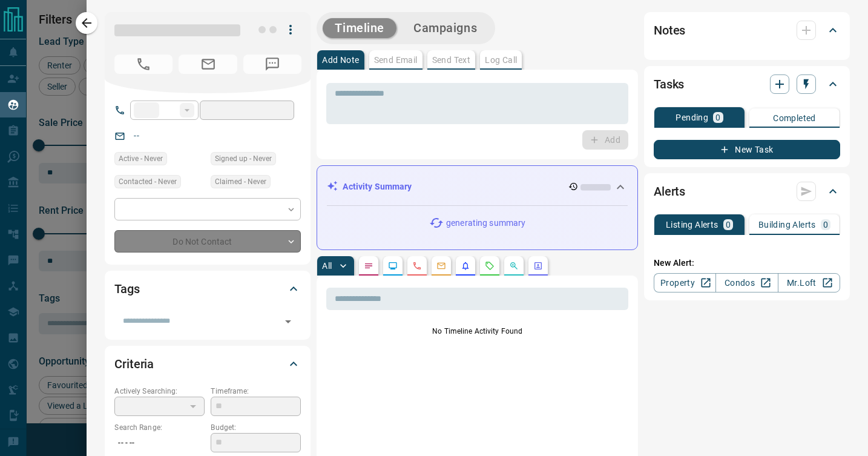  Describe the element at coordinates (669, 191) in the screenshot. I see `h2: Alerts` at that location.